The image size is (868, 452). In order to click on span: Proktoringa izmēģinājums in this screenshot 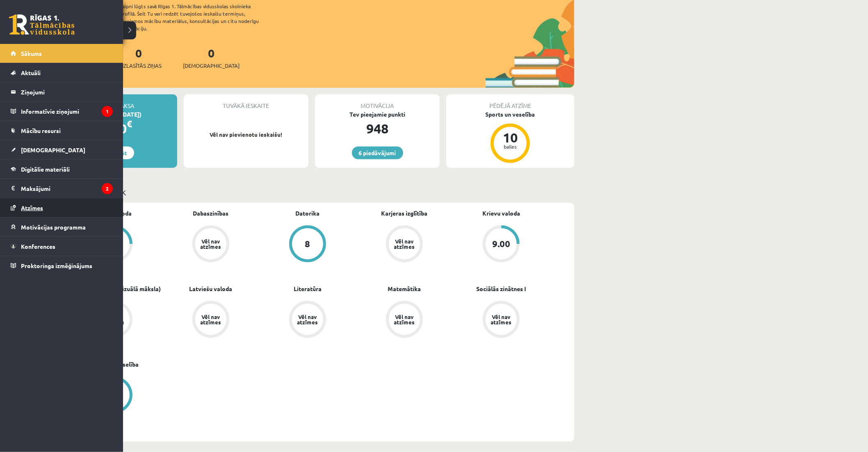, I will do `click(56, 265)`.